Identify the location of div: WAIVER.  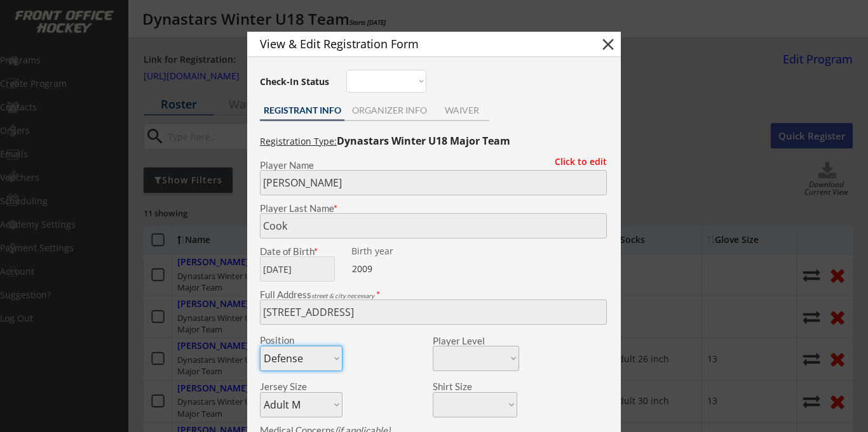
(462, 111).